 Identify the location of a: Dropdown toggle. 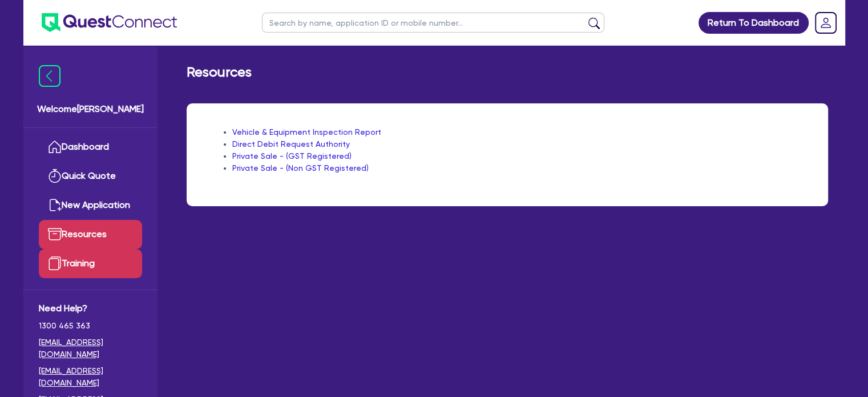
(826, 23).